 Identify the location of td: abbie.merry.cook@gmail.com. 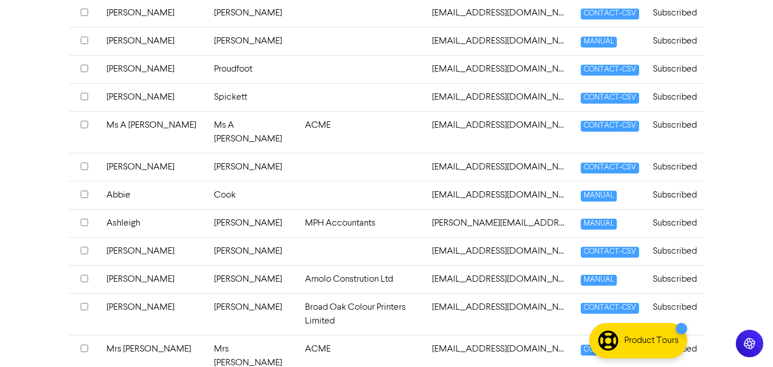
(500, 195).